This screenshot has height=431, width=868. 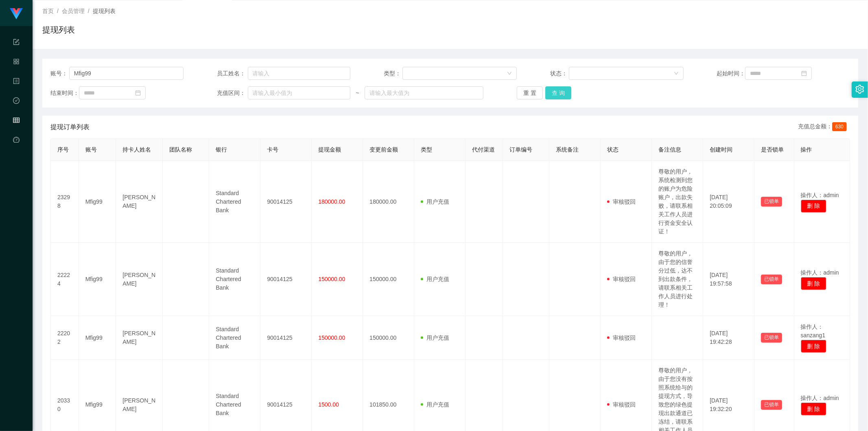 I want to click on span: 团队名称, so click(x=180, y=150).